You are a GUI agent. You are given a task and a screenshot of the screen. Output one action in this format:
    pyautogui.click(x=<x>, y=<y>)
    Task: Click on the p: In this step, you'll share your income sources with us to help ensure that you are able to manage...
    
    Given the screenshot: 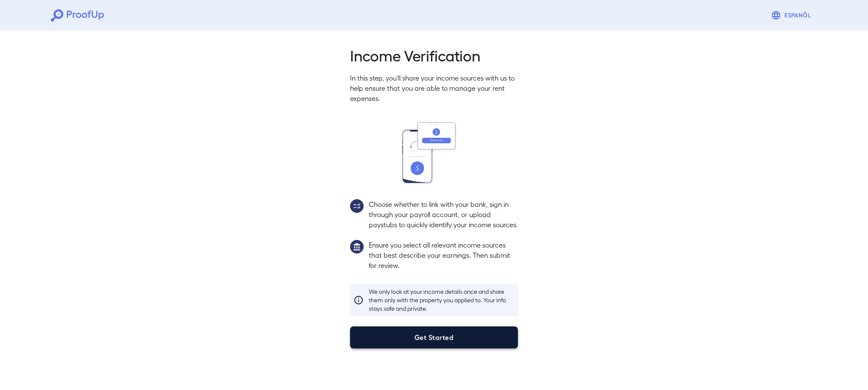 What is the action you would take?
    pyautogui.click(x=434, y=88)
    